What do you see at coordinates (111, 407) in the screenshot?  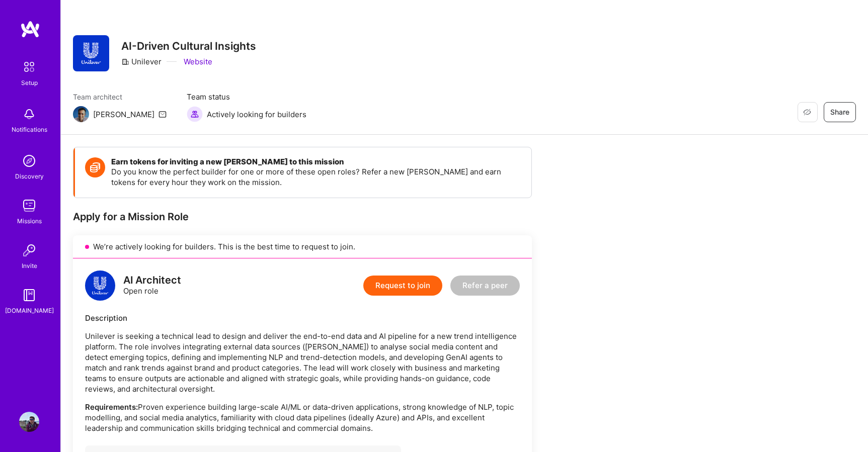 I see `strong: Requirements:` at bounding box center [111, 407].